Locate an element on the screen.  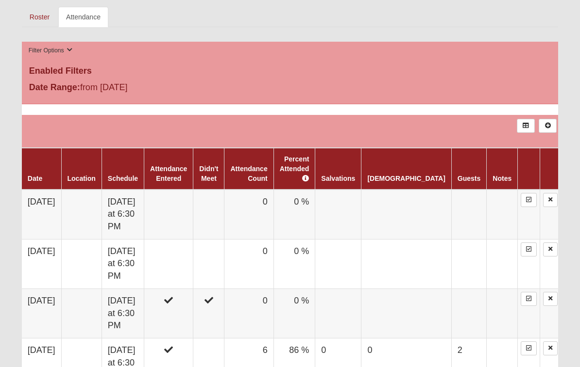
a: Export to Excel is located at coordinates (525, 126).